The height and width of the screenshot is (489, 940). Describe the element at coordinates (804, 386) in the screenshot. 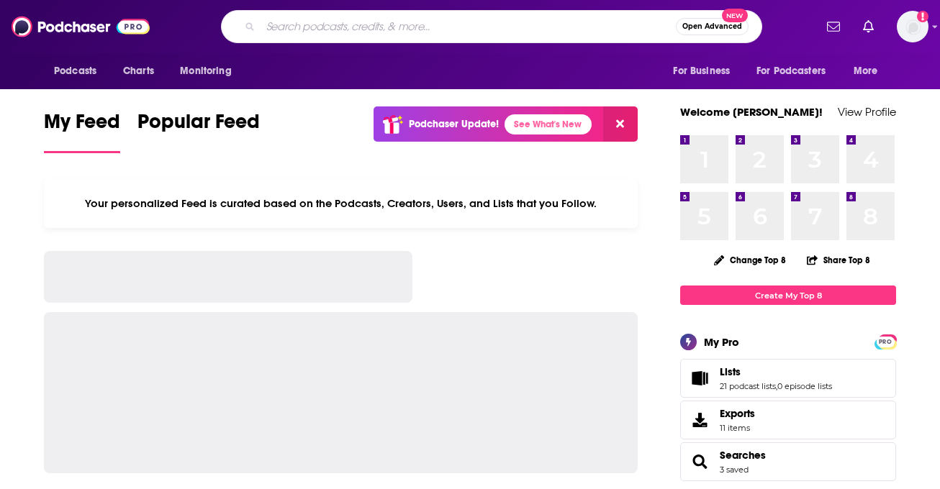

I see `a: 0 episode lists` at that location.